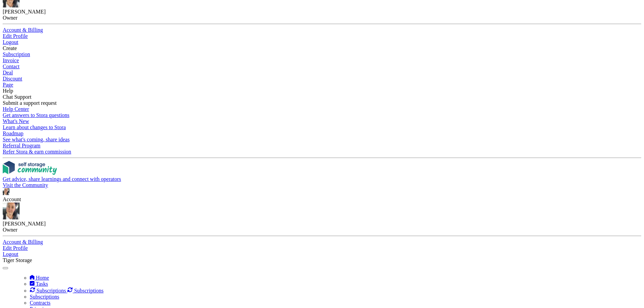 This screenshot has height=308, width=644. Describe the element at coordinates (322, 79) in the screenshot. I see `a: Discount` at that location.